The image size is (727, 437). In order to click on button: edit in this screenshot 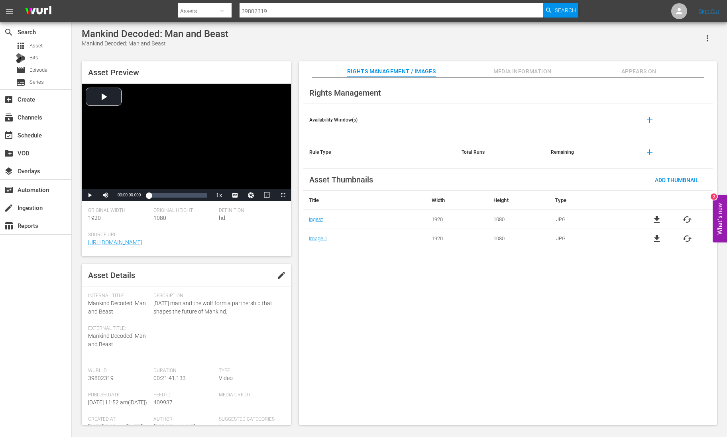, I will do `click(281, 275)`.